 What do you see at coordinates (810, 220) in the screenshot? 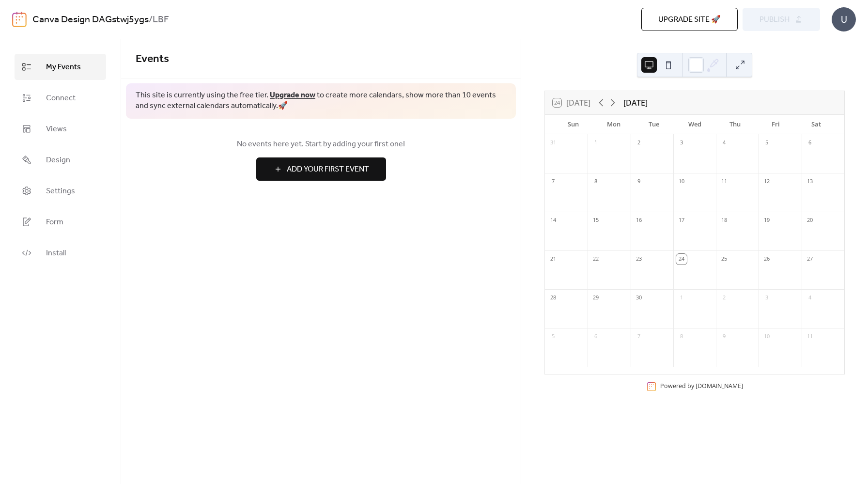
I see `div: 20` at bounding box center [810, 220].